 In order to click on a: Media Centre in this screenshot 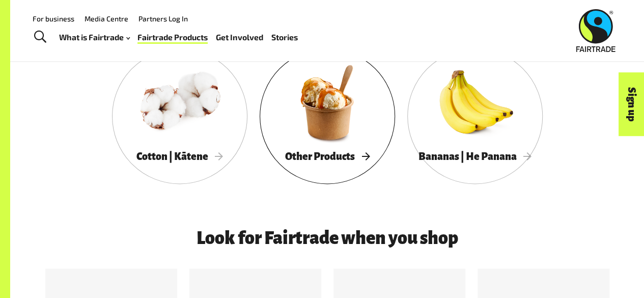, I will do `click(106, 19)`.